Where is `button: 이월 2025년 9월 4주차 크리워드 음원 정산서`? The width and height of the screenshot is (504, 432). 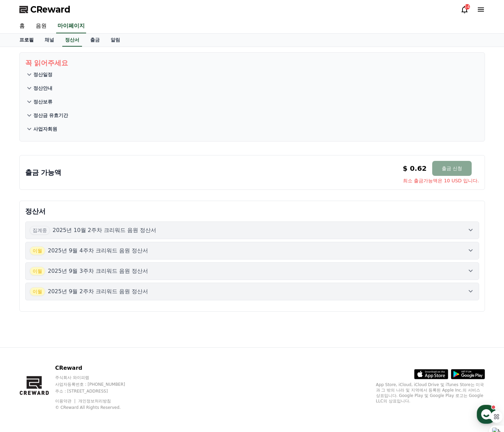
button: 이월 2025년 9월 4주차 크리워드 음원 정산서 is located at coordinates (252, 251).